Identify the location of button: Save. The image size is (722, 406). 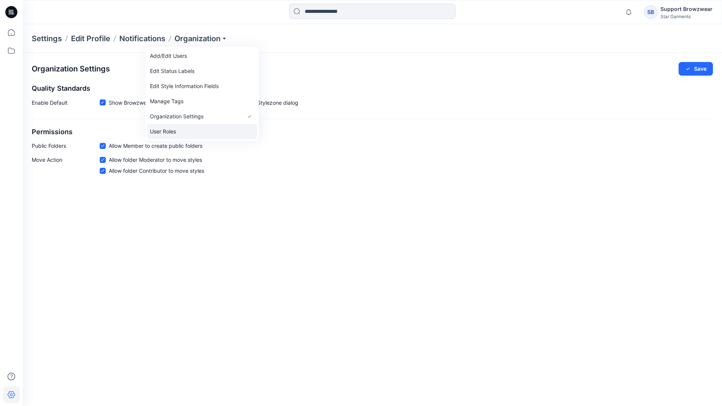
(696, 69).